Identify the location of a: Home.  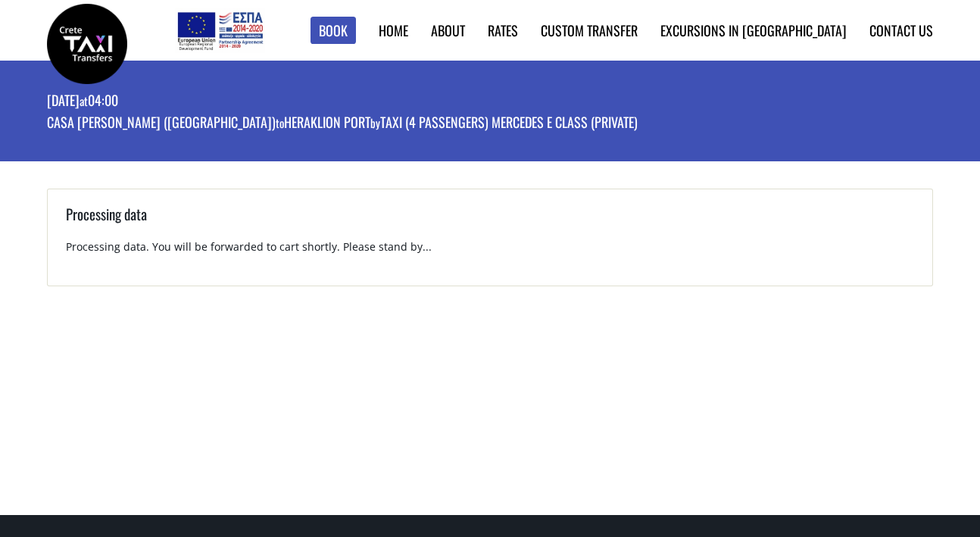
(393, 30).